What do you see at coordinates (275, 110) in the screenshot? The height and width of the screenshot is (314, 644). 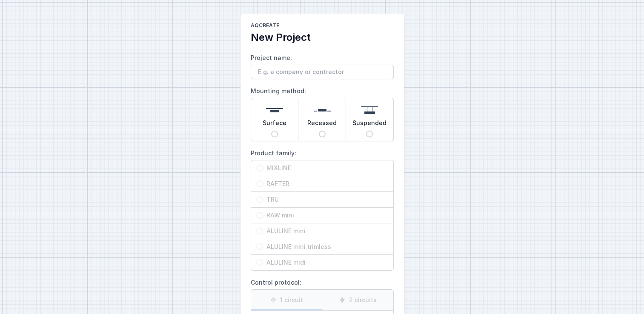 I see `img: surface.svg` at bounding box center [275, 110].